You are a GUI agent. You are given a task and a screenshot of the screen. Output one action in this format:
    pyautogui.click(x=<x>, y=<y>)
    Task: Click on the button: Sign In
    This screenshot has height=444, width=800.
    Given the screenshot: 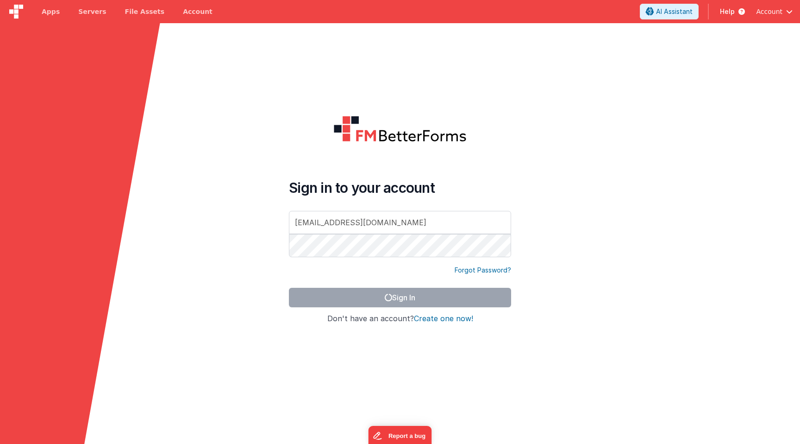 What is the action you would take?
    pyautogui.click(x=400, y=297)
    